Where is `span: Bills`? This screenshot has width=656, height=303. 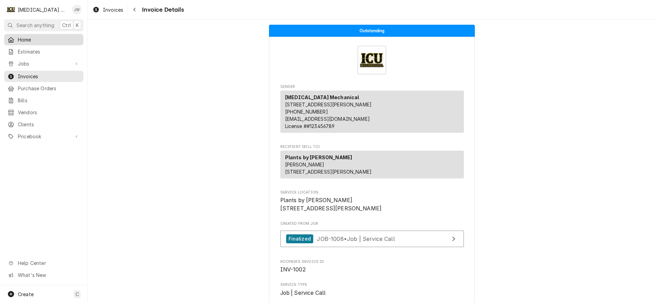 span: Bills is located at coordinates (49, 100).